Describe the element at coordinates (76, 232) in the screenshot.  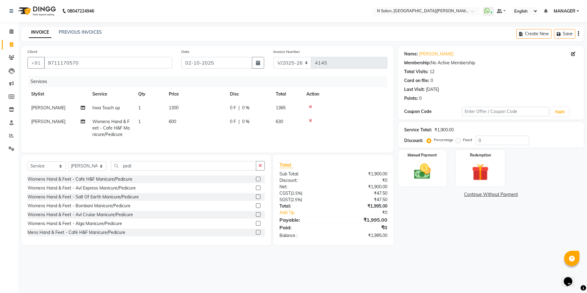
I see `div: Mens Hand & Feet - Café H&F Manicure/Pedicure` at that location.